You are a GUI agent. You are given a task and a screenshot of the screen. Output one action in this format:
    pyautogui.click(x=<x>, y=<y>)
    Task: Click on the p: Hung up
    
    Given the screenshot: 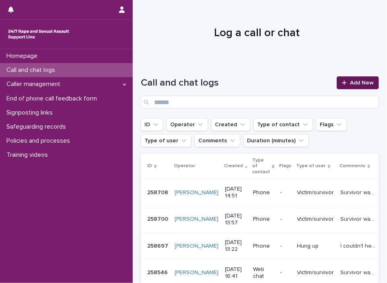 What is the action you would take?
    pyautogui.click(x=316, y=246)
    